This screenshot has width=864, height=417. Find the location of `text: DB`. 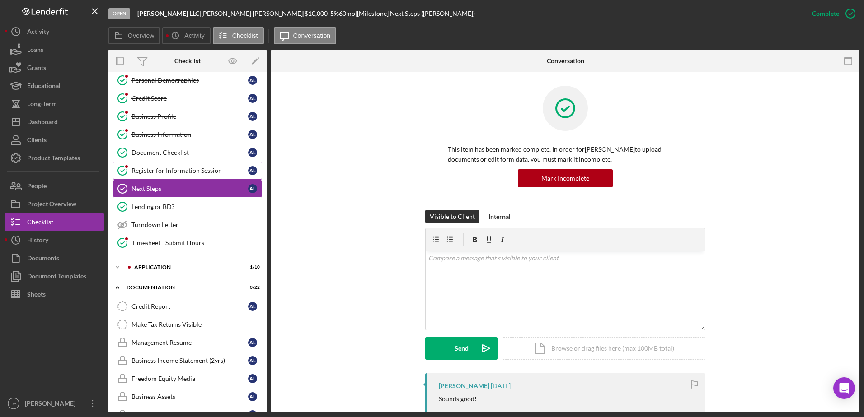

text: DB is located at coordinates (13, 404).